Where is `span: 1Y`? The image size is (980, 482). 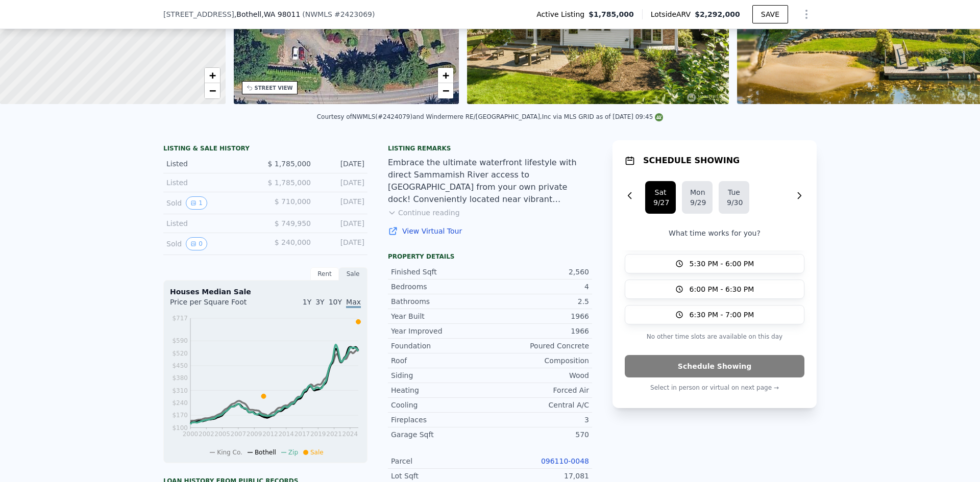 span: 1Y is located at coordinates (307, 302).